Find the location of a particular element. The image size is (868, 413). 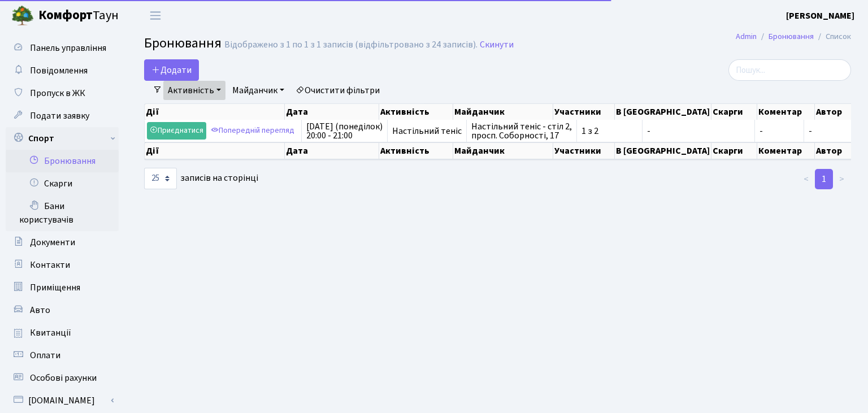

span: Бронювання is located at coordinates (182, 43).